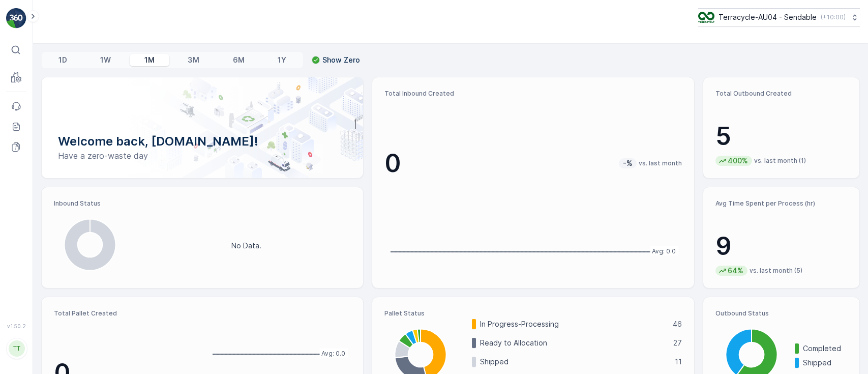 The width and height of the screenshot is (868, 374). What do you see at coordinates (677, 343) in the screenshot?
I see `p: 27` at bounding box center [677, 343].